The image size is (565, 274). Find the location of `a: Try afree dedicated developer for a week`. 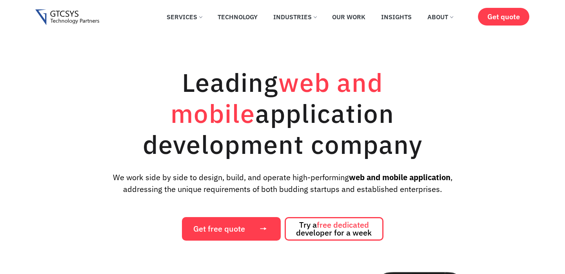

a: Try afree dedicated developer for a week is located at coordinates (334, 229).